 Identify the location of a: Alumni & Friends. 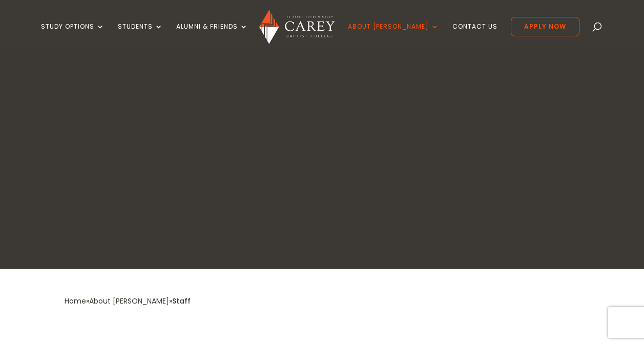
(212, 35).